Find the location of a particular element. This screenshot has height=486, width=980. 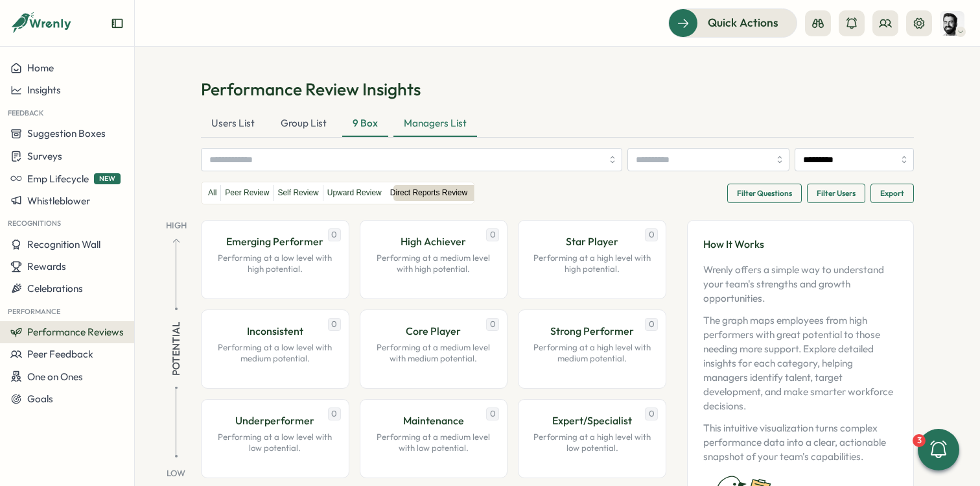

span: Filter Questions is located at coordinates (764, 193).